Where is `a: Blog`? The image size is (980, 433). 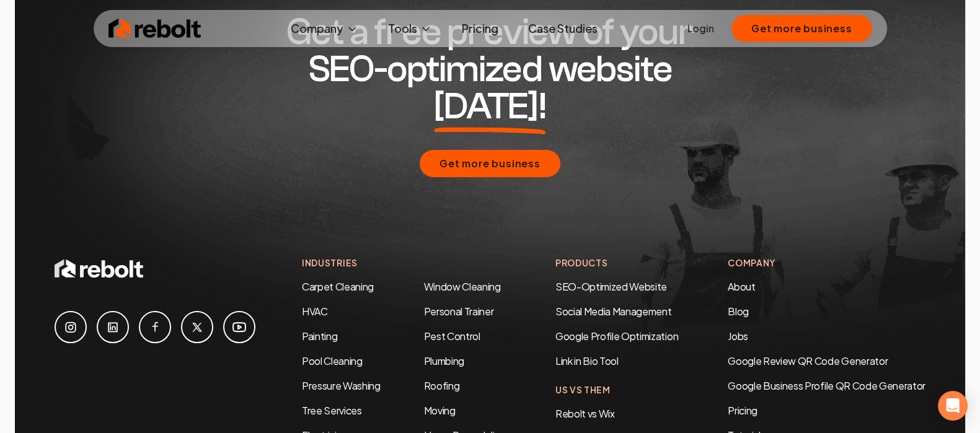
a: Blog is located at coordinates (738, 311).